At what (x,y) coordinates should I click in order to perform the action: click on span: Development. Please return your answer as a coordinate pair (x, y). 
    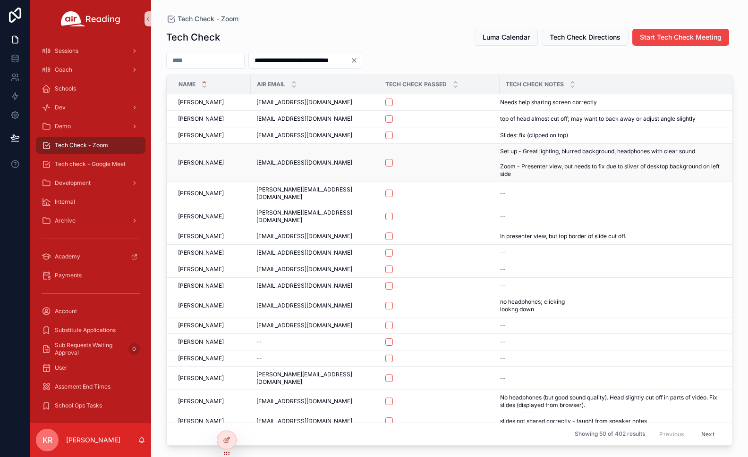
    Looking at the image, I should click on (73, 183).